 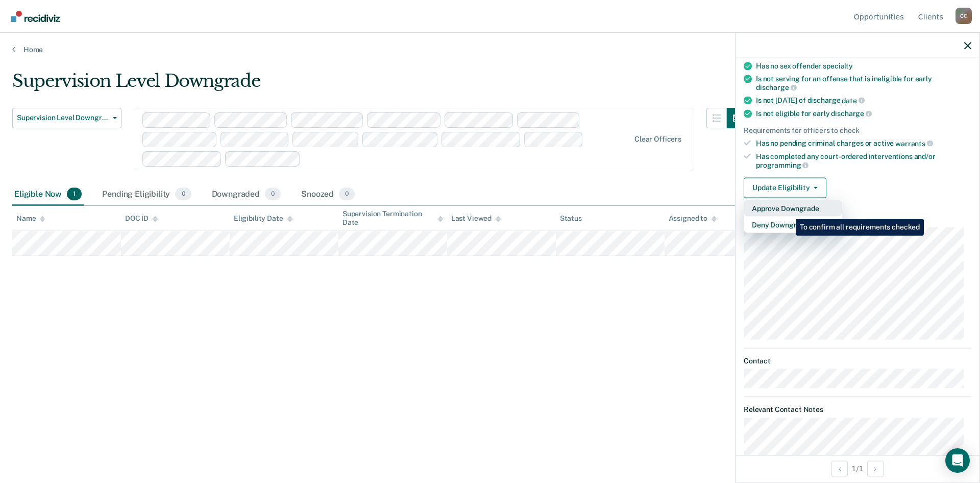 What do you see at coordinates (147, 194) in the screenshot?
I see `div: Pending Eligibility` at bounding box center [147, 194].